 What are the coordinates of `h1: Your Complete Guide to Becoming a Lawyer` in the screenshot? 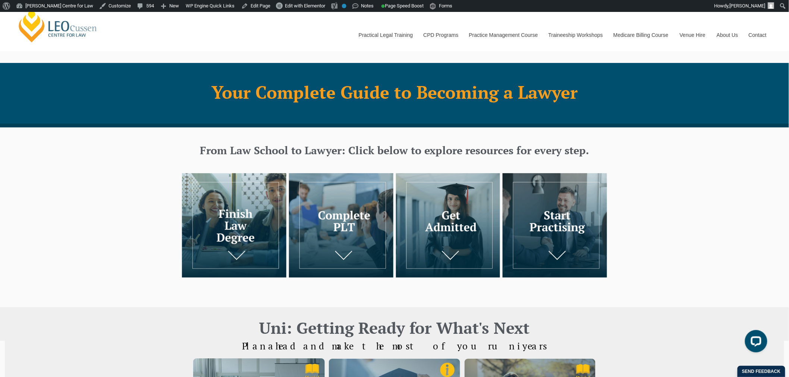 It's located at (394, 92).